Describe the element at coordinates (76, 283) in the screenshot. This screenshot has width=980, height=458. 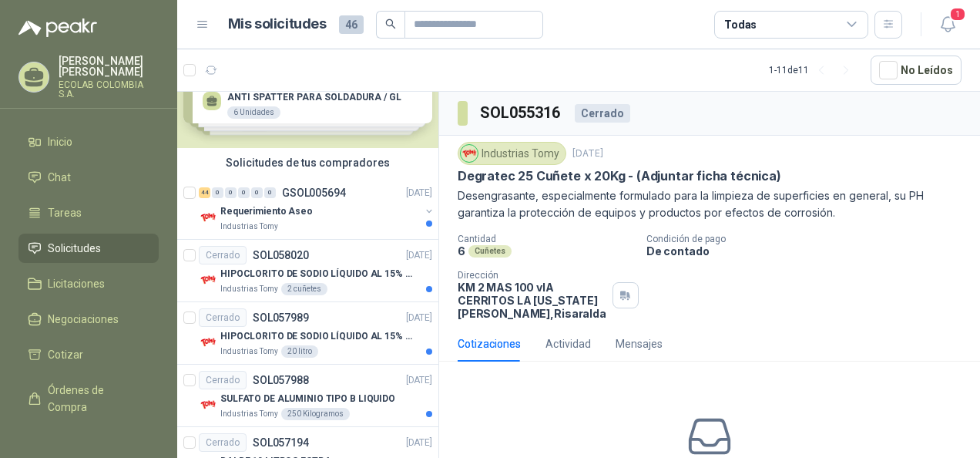
I see `span: Licitaciones` at that location.